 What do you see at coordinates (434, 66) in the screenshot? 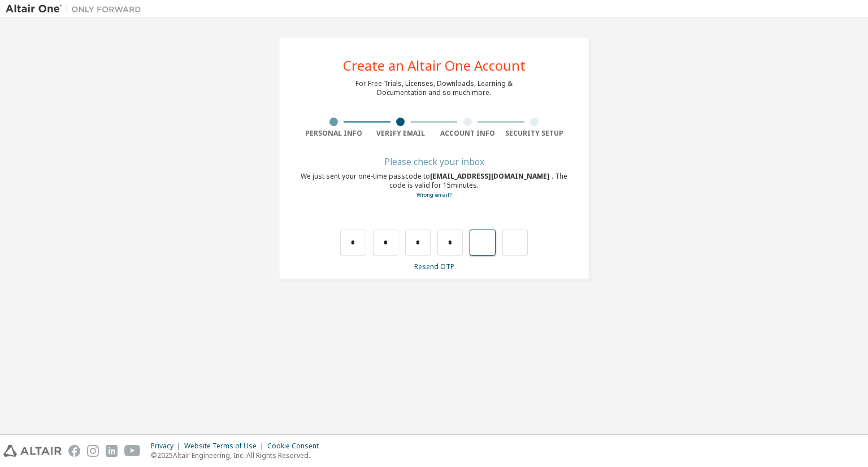
I see `div: Create an Altair One Account` at bounding box center [434, 66].